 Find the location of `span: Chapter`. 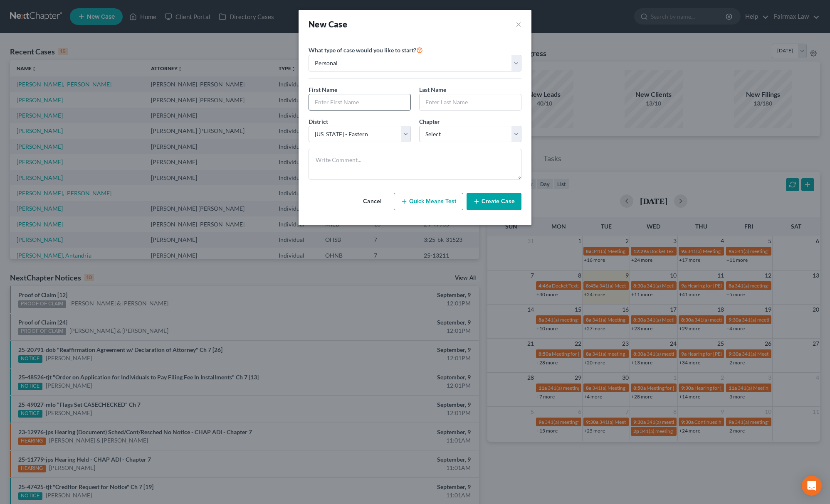

span: Chapter is located at coordinates (430, 121).